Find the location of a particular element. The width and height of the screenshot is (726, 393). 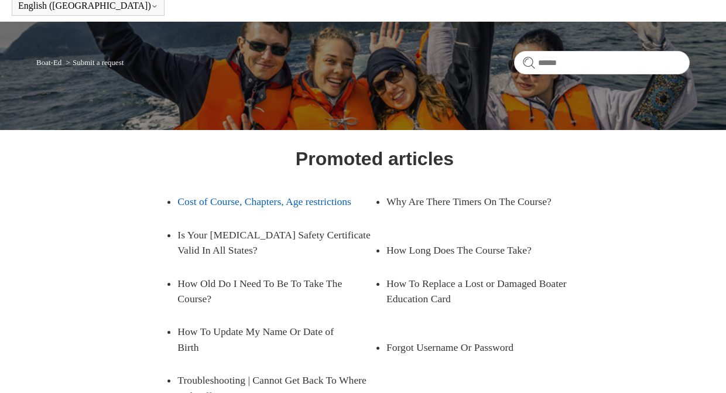

li: Boat-Ed is located at coordinates (50, 62).